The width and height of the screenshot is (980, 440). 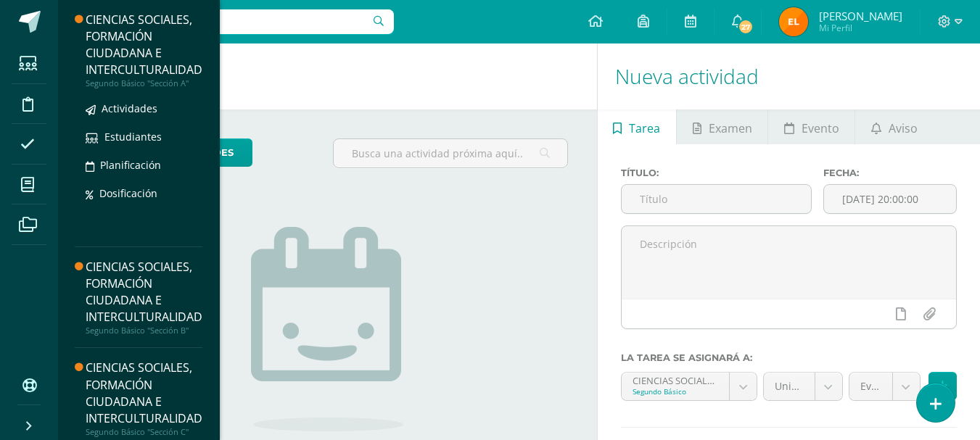 I want to click on input: Busca una actividad próxima aquí..., so click(x=449, y=153).